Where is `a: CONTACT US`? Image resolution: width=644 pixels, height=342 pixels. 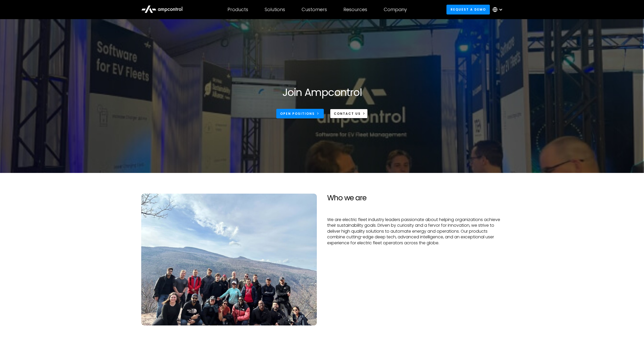 a: CONTACT US is located at coordinates (349, 114).